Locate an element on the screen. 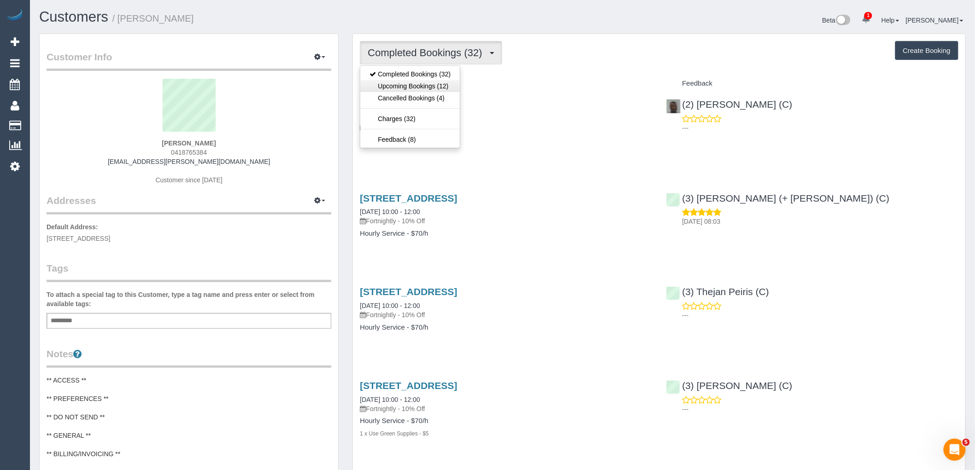 This screenshot has height=470, width=975. span: 5 is located at coordinates (966, 443).